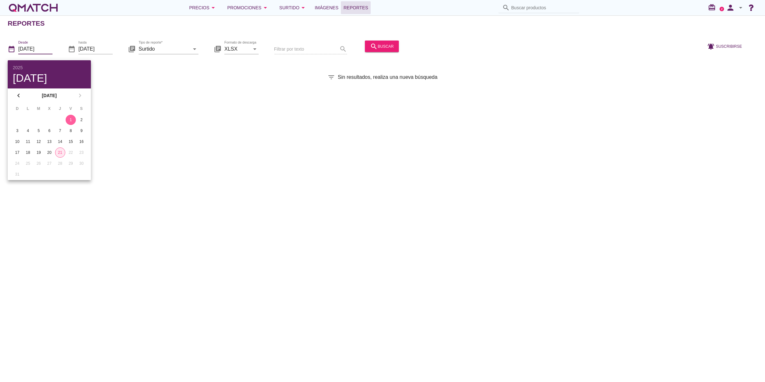 The width and height of the screenshot is (765, 382). Describe the element at coordinates (248, 8) in the screenshot. I see `button: Promociones` at that location.